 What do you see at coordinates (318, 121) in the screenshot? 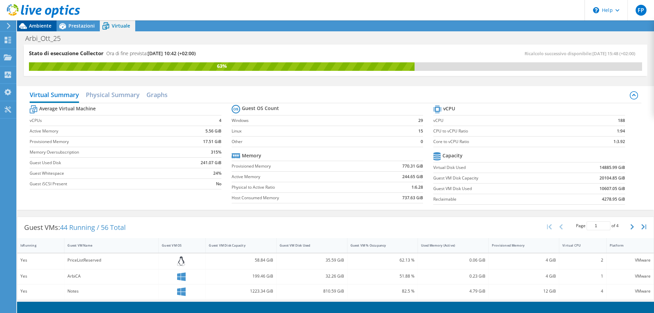
I see `label: Windows` at bounding box center [318, 121].